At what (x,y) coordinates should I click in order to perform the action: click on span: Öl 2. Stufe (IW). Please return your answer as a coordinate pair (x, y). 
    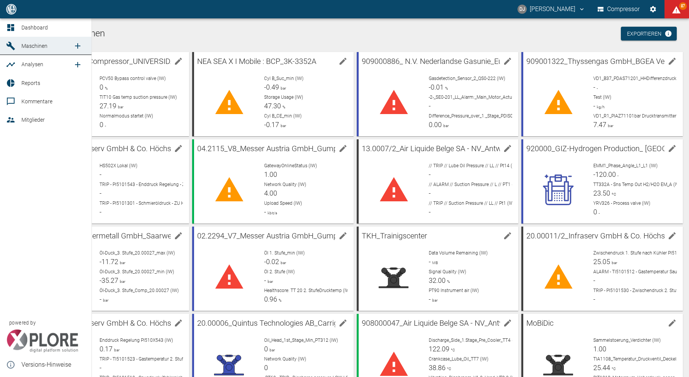
    Looking at the image, I should click on (279, 272).